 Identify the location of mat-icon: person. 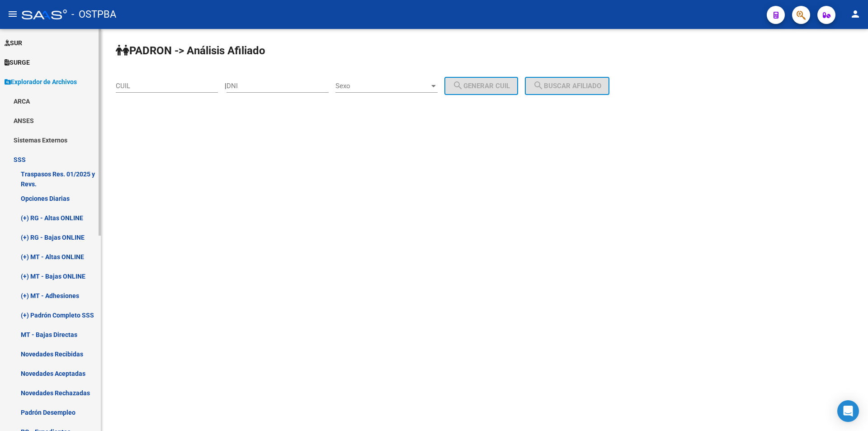
(855, 14).